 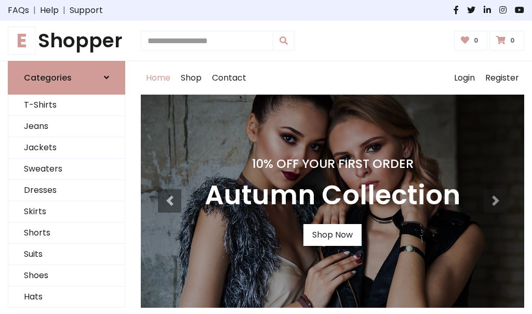 I want to click on span: E, so click(x=22, y=40).